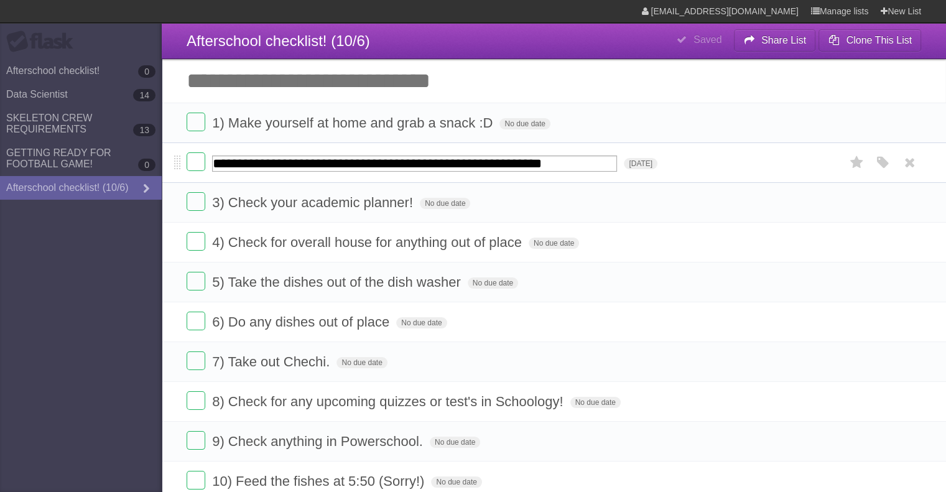 The height and width of the screenshot is (492, 946). Describe the element at coordinates (879, 40) in the screenshot. I see `b: Clone This List` at that location.